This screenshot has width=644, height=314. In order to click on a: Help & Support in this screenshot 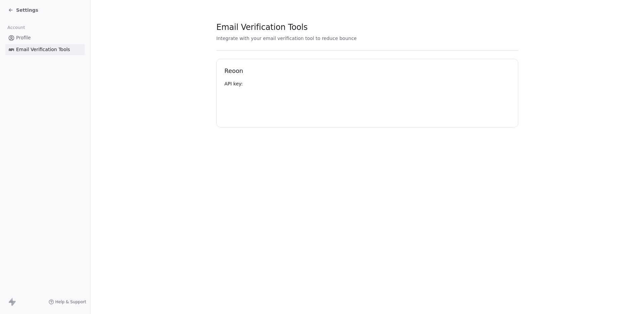, I will do `click(67, 302)`.